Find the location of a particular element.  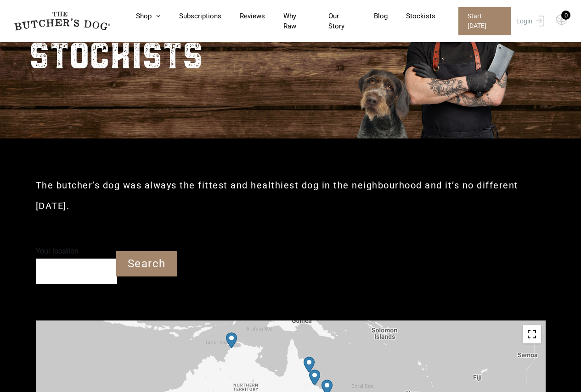

a: Login is located at coordinates (529, 21).